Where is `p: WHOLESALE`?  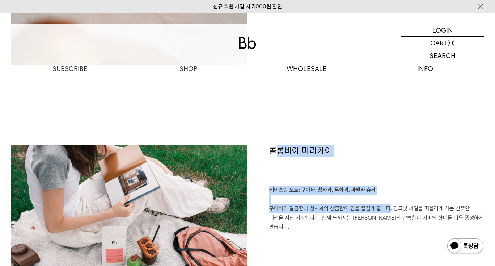 p: WHOLESALE is located at coordinates (307, 68).